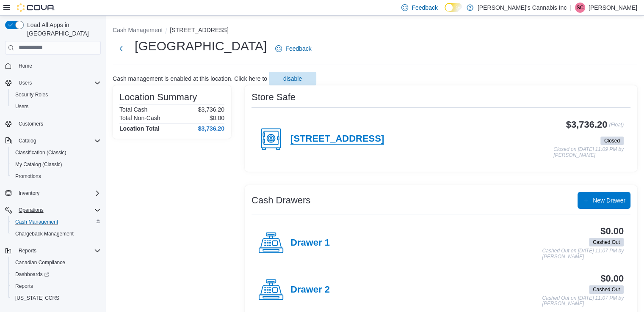 The image size is (644, 312). What do you see at coordinates (616, 127) in the screenshot?
I see `p: (Float)` at bounding box center [616, 127].